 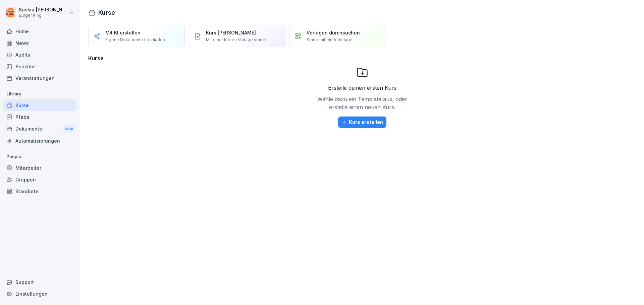 I want to click on a: Einstellungen, so click(x=40, y=294).